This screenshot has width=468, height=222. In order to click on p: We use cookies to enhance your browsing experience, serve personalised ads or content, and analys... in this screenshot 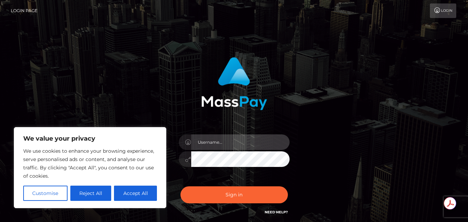, I will do `click(90, 164)`.